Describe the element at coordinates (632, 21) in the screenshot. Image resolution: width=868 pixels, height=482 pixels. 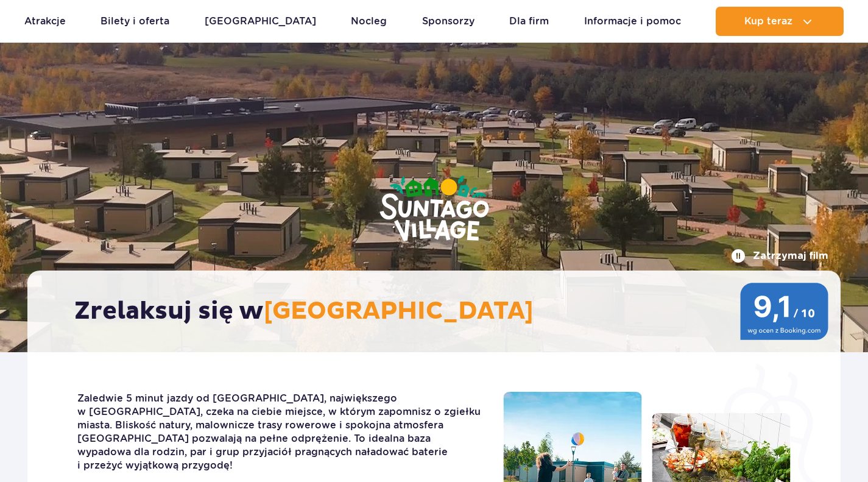
I see `a: Informacje i pomoc` at that location.